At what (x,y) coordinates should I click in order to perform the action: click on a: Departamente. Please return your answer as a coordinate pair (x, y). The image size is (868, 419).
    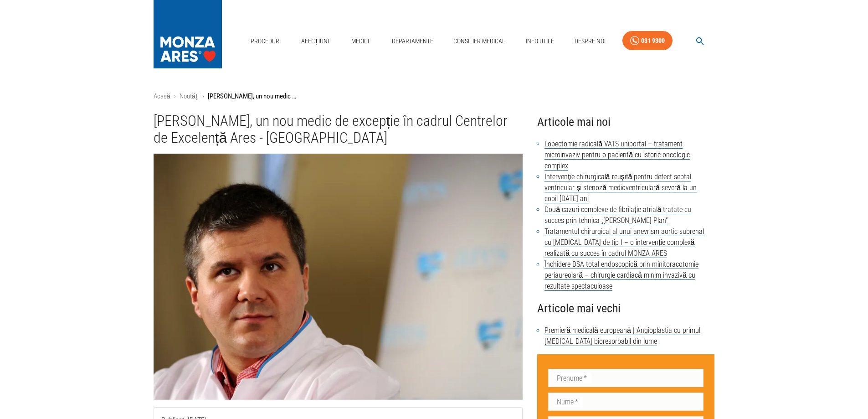
    Looking at the image, I should click on (412, 41).